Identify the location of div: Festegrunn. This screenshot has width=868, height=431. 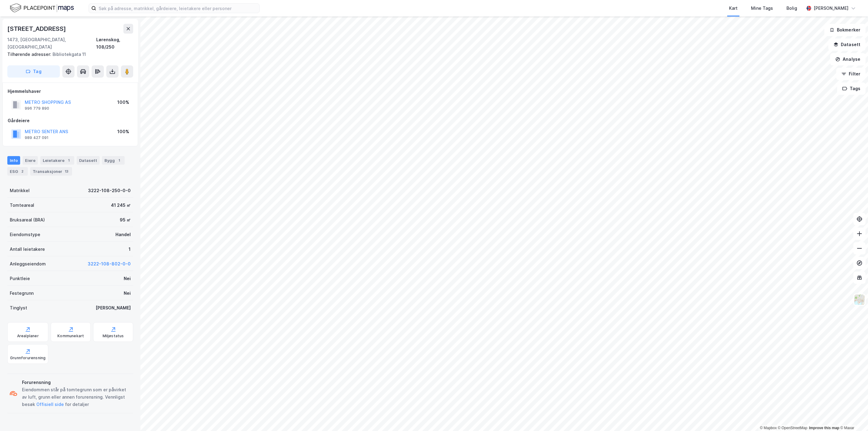
(21, 293).